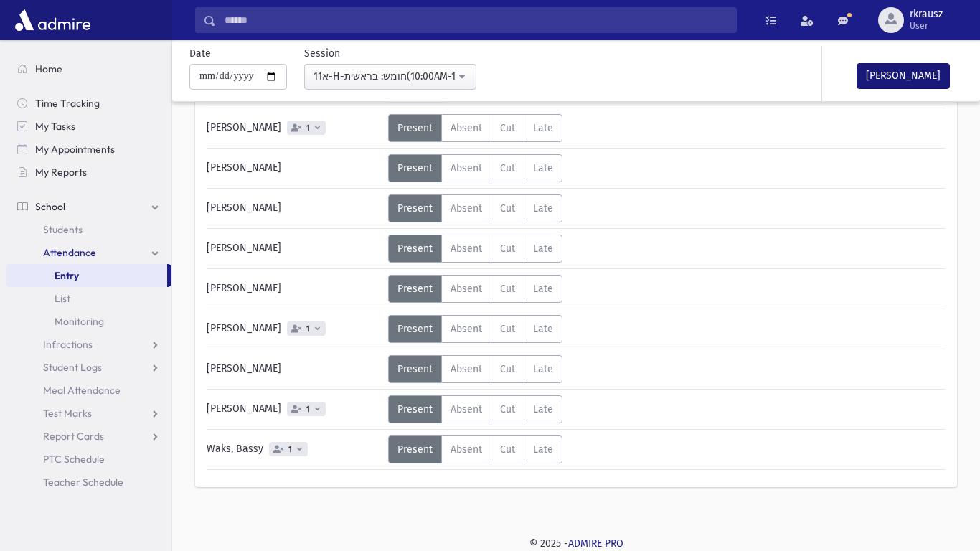 Image resolution: width=980 pixels, height=551 pixels. What do you see at coordinates (391, 77) in the screenshot?
I see `button: 11א-H-חומש: בראשית(10:00AM-10:45AM)` at bounding box center [391, 77].